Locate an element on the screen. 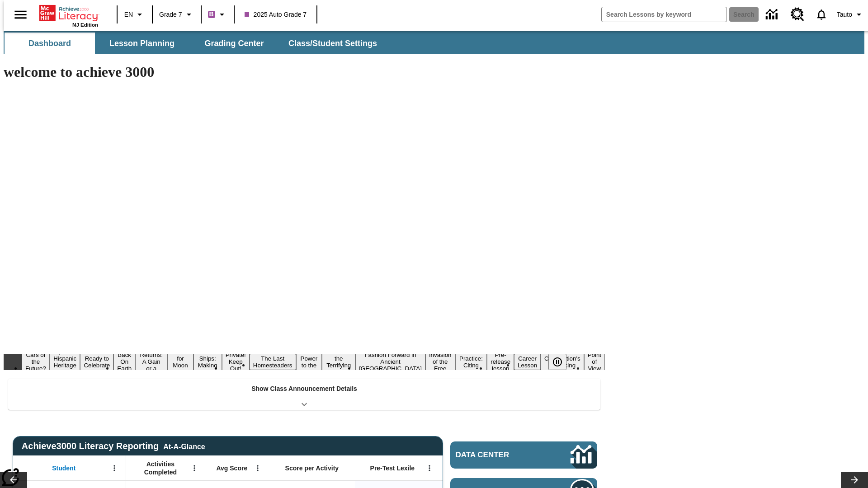 This screenshot has width=868, height=488. span: Achieve3000 Literacy Reporting is located at coordinates (114, 446).